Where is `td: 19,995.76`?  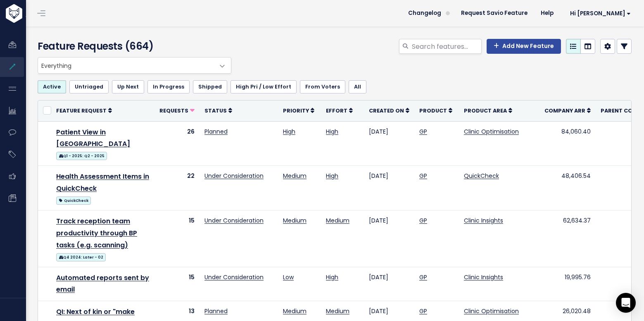
td: 19,995.76 is located at coordinates (568, 284).